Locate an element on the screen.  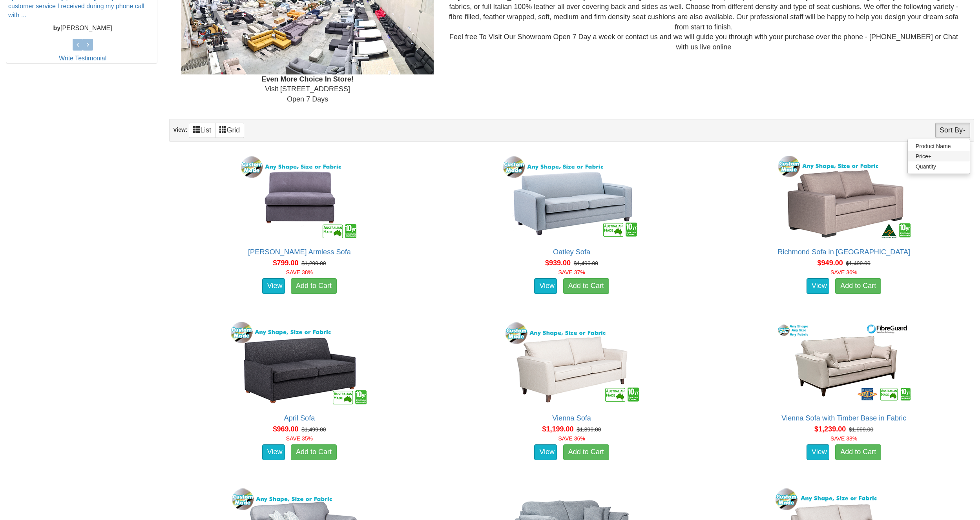
img: Cleo Armless Sofa is located at coordinates (299, 197).